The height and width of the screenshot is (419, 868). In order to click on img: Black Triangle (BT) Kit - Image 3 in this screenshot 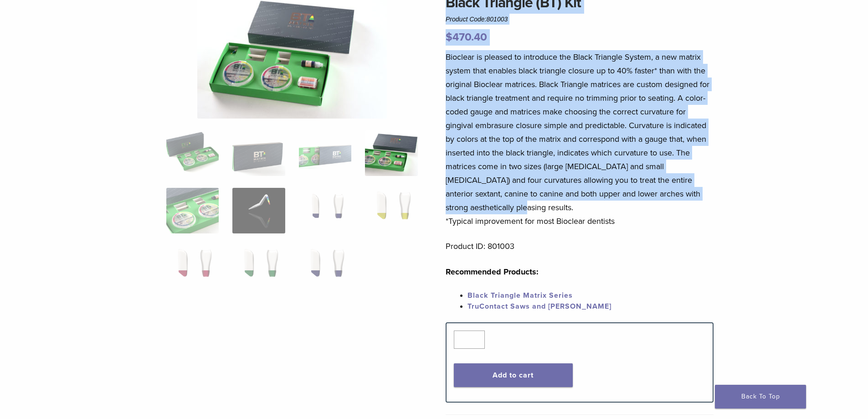, I will do `click(325, 153)`.